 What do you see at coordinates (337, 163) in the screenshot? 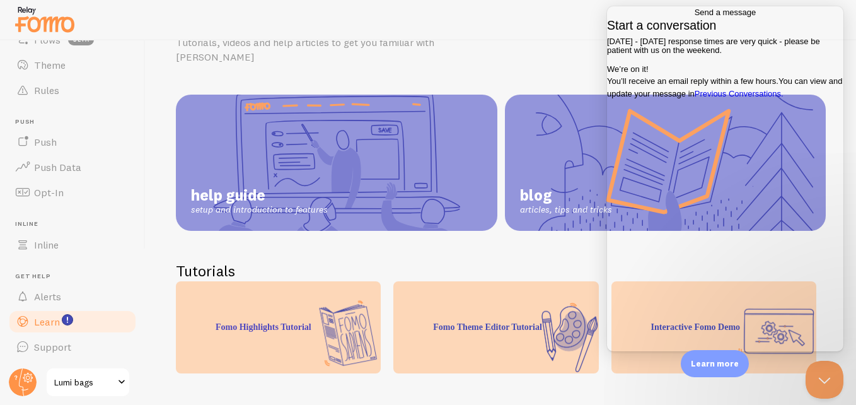
I see `a: help guide setup and introduction to features` at bounding box center [337, 163].